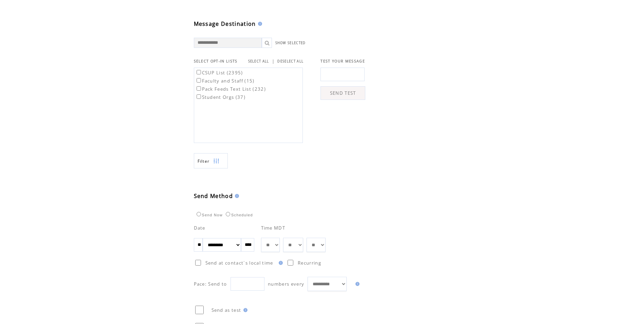  Describe the element at coordinates (199, 214) in the screenshot. I see `input: Send Now` at that location.